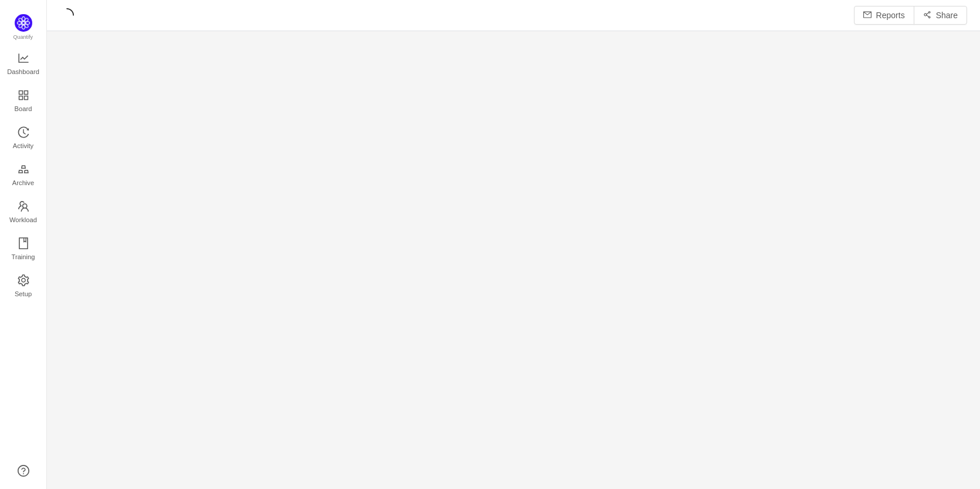 This screenshot has height=489, width=980. Describe the element at coordinates (23, 220) in the screenshot. I see `span: Workload` at that location.